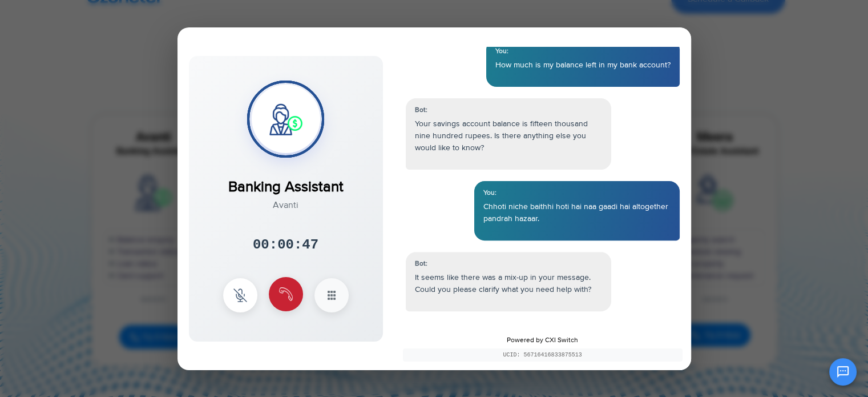 This screenshot has height=397, width=868. I want to click on img: mute Icon, so click(240, 295).